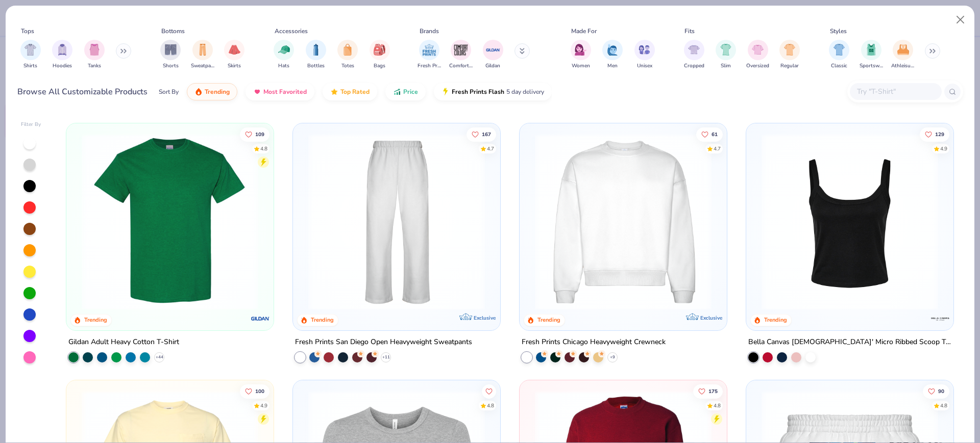 The height and width of the screenshot is (443, 980). I want to click on span: + 9, so click(612, 358).